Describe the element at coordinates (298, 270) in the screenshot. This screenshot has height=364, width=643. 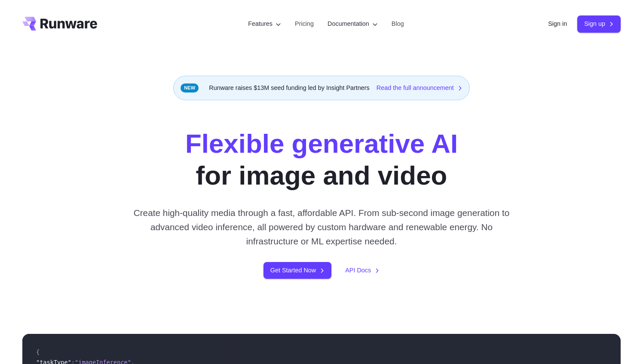
I see `a: Get Started Now` at that location.